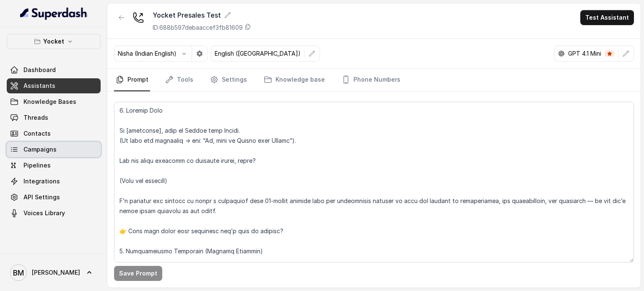  Describe the element at coordinates (53, 86) in the screenshot. I see `a: Assistants` at that location.